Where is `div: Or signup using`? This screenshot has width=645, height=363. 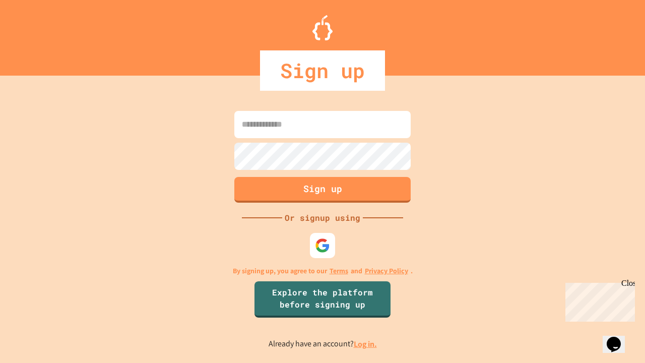 div: Or signup using is located at coordinates (322, 218).